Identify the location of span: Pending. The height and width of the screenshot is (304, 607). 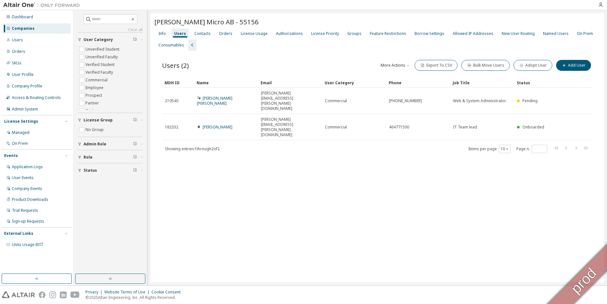
(530, 101).